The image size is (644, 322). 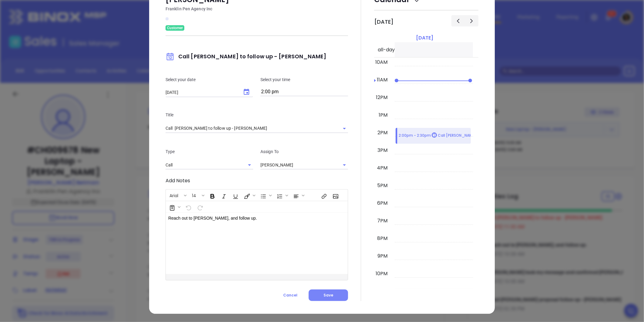 I want to click on span: Font size, so click(x=197, y=195).